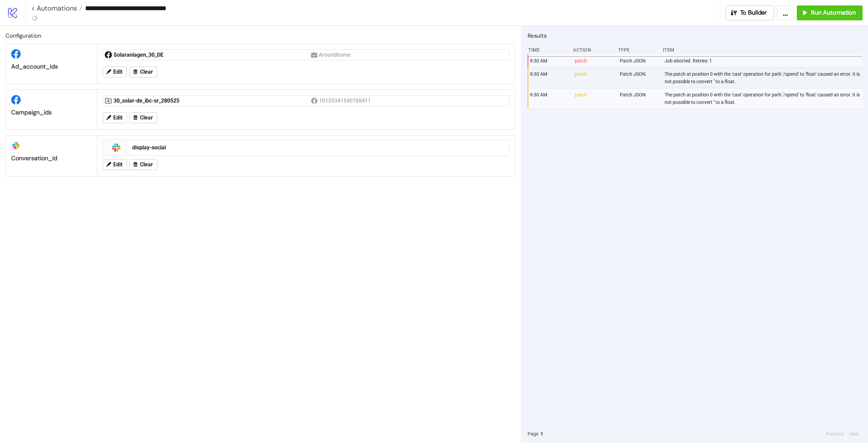  What do you see at coordinates (763, 50) in the screenshot?
I see `div: Item` at bounding box center [763, 50].